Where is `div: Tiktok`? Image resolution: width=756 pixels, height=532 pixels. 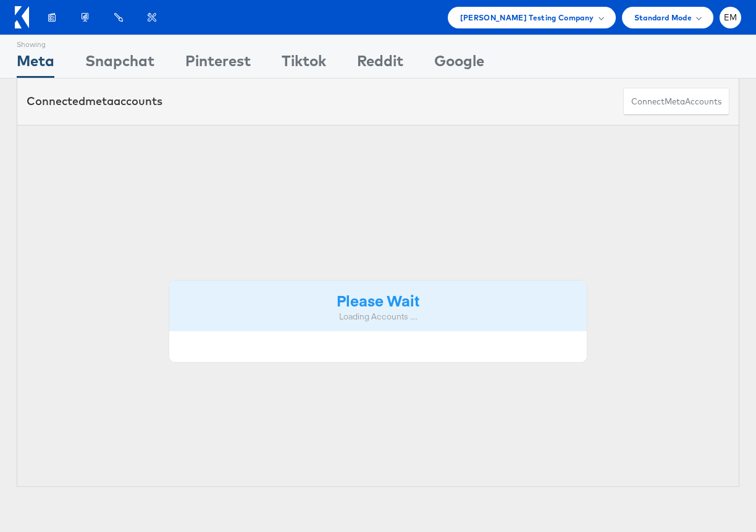
div: Tiktok is located at coordinates (304, 64).